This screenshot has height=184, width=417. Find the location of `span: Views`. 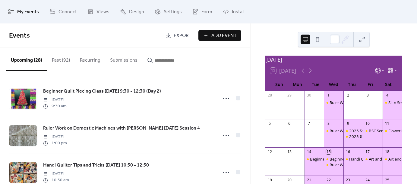

span: Views is located at coordinates (103, 12).